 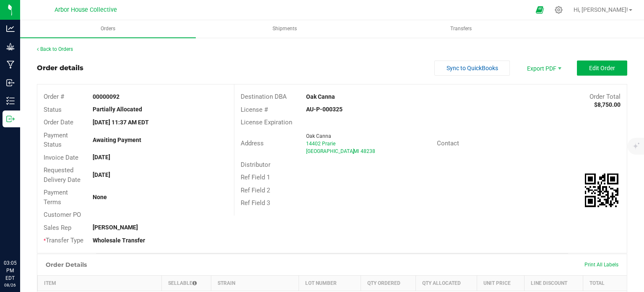 I want to click on span: Status, so click(x=53, y=109).